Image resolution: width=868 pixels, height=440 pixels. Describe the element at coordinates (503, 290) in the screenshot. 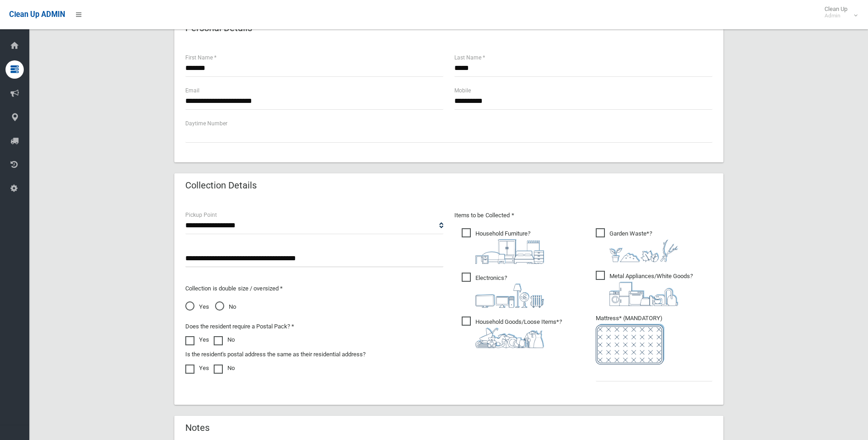

I see `span: Electronics` at that location.